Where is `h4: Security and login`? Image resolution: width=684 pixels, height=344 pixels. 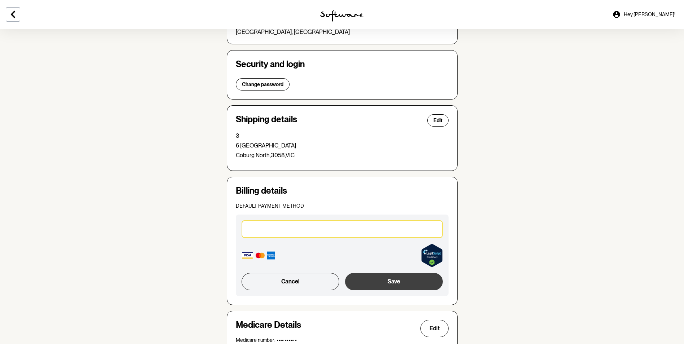
h4: Security and login is located at coordinates (342, 64).